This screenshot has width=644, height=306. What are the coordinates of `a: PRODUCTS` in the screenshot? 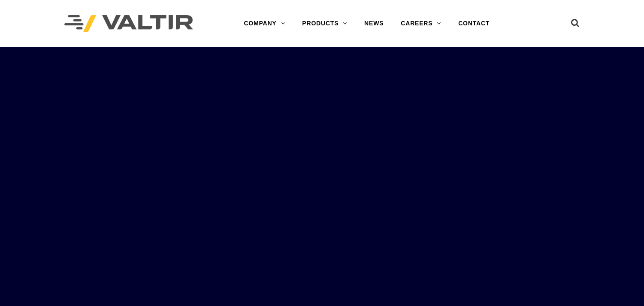 It's located at (325, 23).